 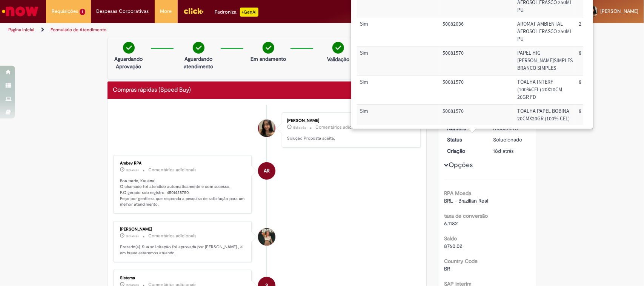 What do you see at coordinates (447, 268) in the screenshot?
I see `span: BR` at bounding box center [447, 268].